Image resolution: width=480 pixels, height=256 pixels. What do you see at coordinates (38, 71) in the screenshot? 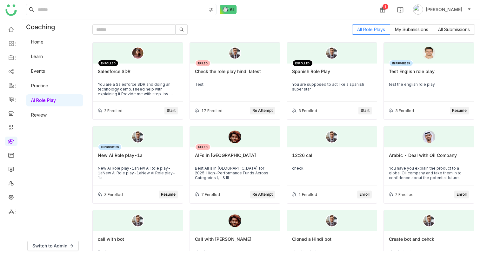
I see `a: Events` at bounding box center [38, 71].